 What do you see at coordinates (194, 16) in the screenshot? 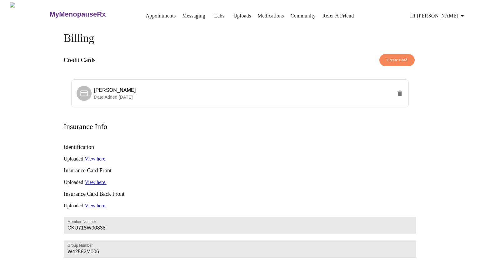
I see `a: Messaging` at bounding box center [194, 16].